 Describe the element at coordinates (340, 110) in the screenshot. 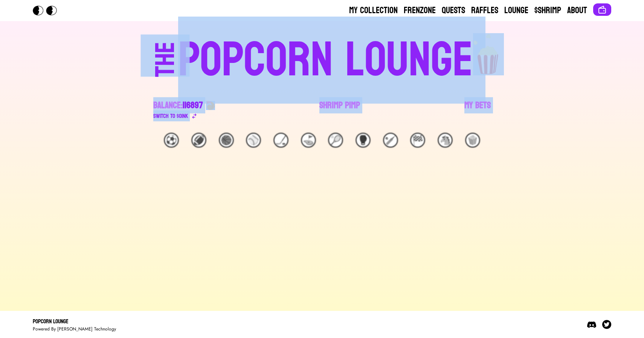

I see `a: Shrimp Pimp` at that location.